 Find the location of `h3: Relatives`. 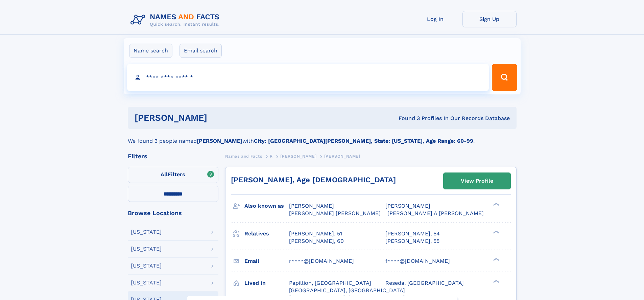

h3: Relatives is located at coordinates (267, 234).